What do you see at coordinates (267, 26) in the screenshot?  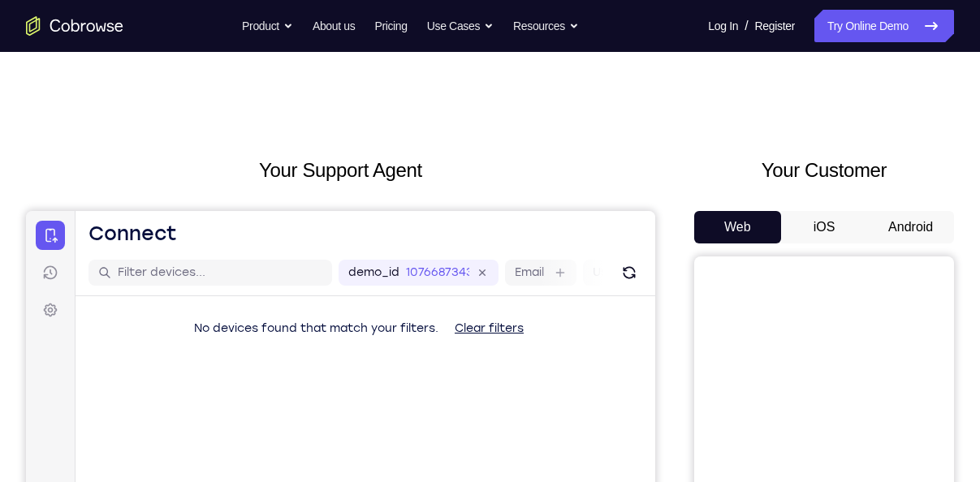 I see `button: Product` at bounding box center [267, 26].